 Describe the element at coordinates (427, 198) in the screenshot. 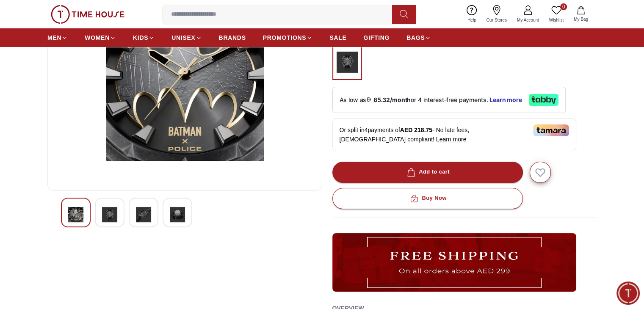

I see `div: Buy Now` at that location.